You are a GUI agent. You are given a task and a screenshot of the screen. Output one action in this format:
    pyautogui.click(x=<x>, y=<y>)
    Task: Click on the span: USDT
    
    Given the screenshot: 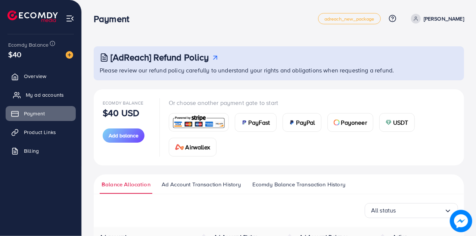 What is the action you would take?
    pyautogui.click(x=401, y=123)
    